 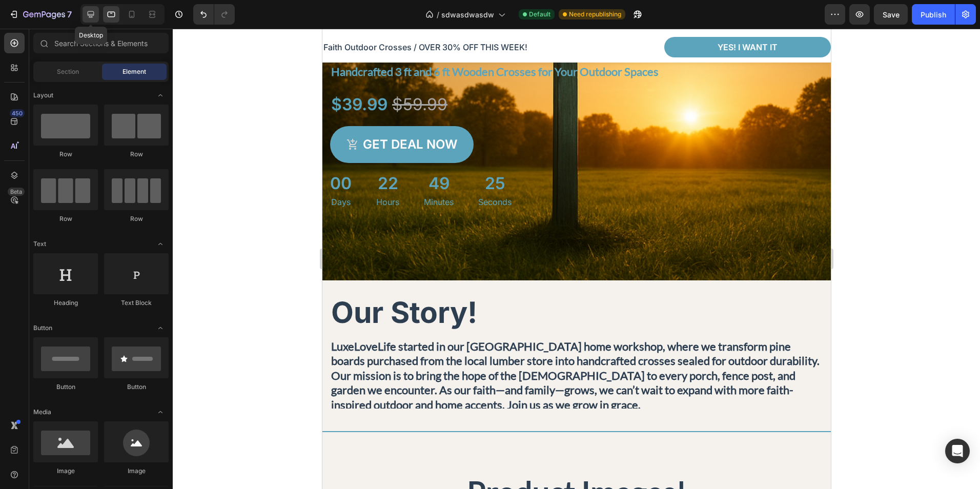 What do you see at coordinates (254, 284) in the screenshot?
I see `h2: Our Story!` at bounding box center [254, 284].